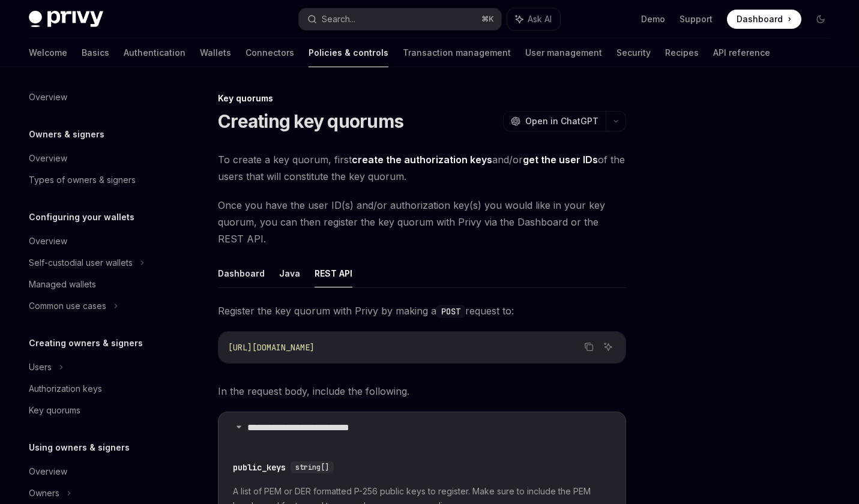  What do you see at coordinates (86, 343) in the screenshot?
I see `h5: Creating owners & signers` at bounding box center [86, 343].